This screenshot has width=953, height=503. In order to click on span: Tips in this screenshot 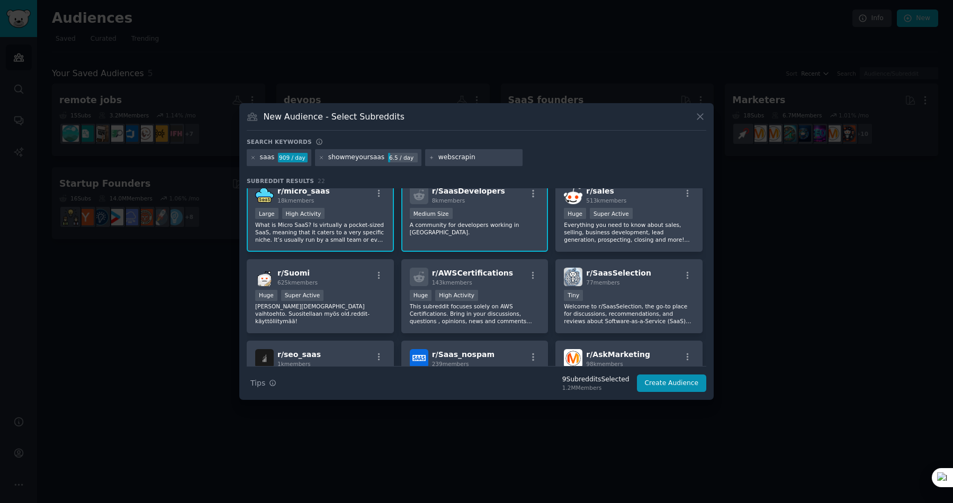, I will do `click(258, 383)`.